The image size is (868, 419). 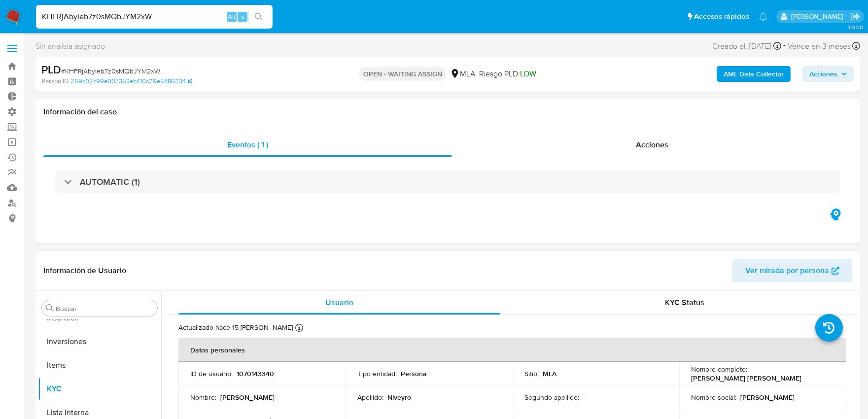 I want to click on div: AUTOMATIC (1), so click(x=447, y=182).